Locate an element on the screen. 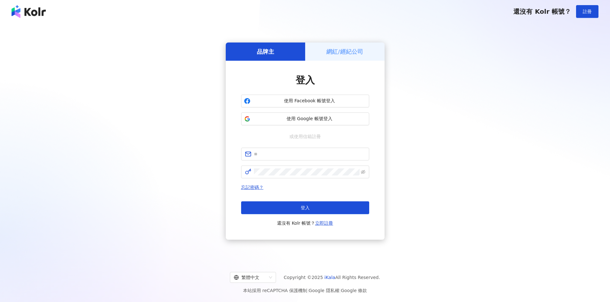 The height and width of the screenshot is (302, 610). span: 使用 Facebook 帳號登入 is located at coordinates (310, 101).